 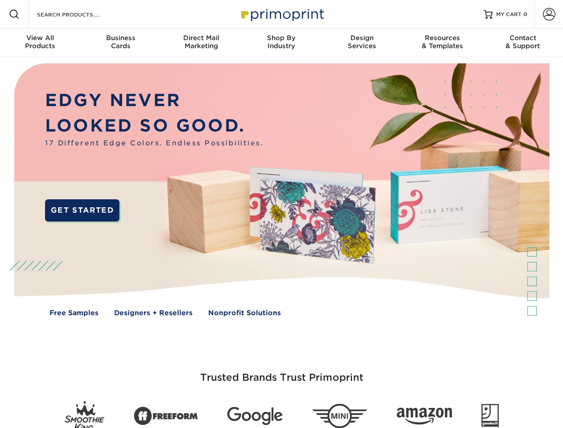 What do you see at coordinates (82, 210) in the screenshot?
I see `a: GET STARTED` at bounding box center [82, 210].